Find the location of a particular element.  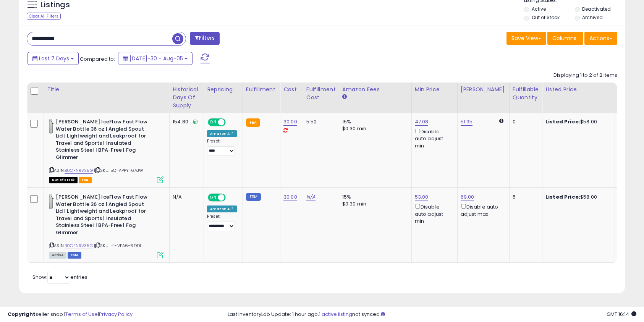

div: Listed Price is located at coordinates (579, 89).